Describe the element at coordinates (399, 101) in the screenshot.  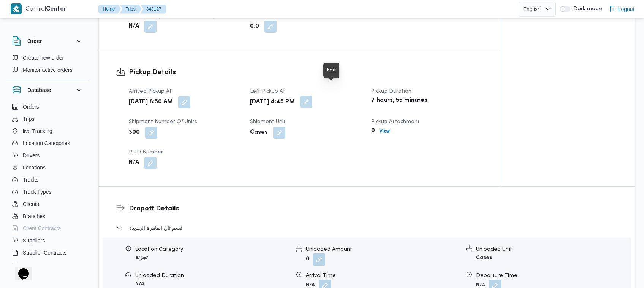
I see `b: 7 hours, 55 minutes` at that location.